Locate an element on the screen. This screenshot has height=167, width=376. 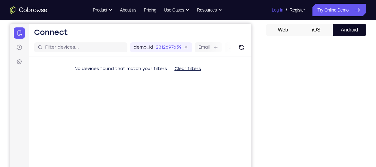
a: Sessions is located at coordinates (9, 24).